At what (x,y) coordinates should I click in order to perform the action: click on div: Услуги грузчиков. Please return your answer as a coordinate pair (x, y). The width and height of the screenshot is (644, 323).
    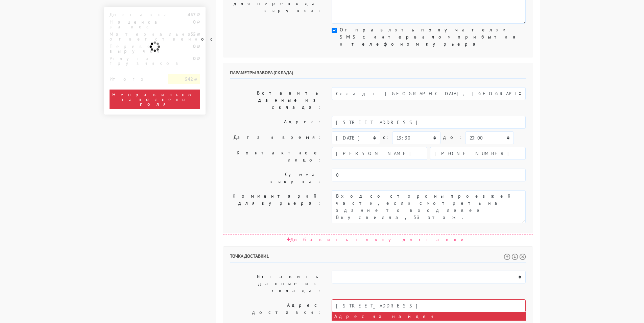
    Looking at the image, I should click on (134, 61).